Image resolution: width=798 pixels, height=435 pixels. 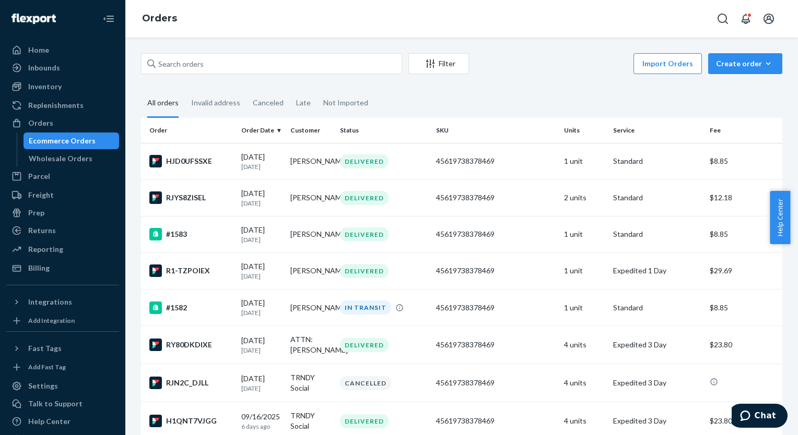 I want to click on div: Freight, so click(x=41, y=195).